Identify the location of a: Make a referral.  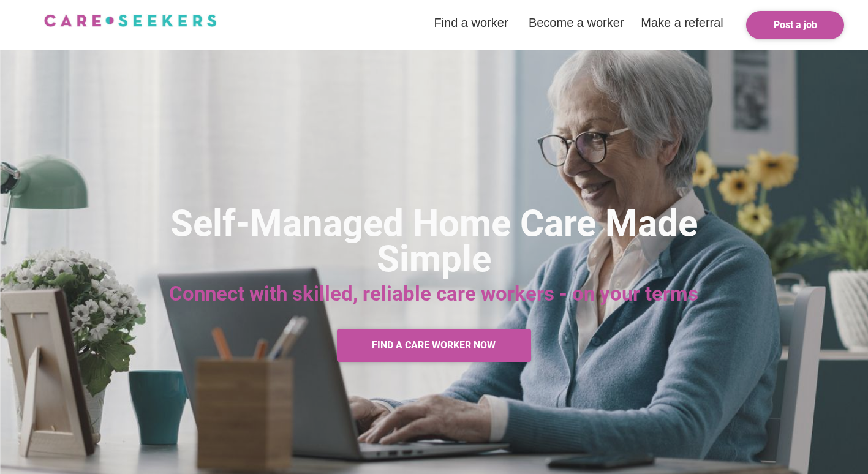
(682, 23).